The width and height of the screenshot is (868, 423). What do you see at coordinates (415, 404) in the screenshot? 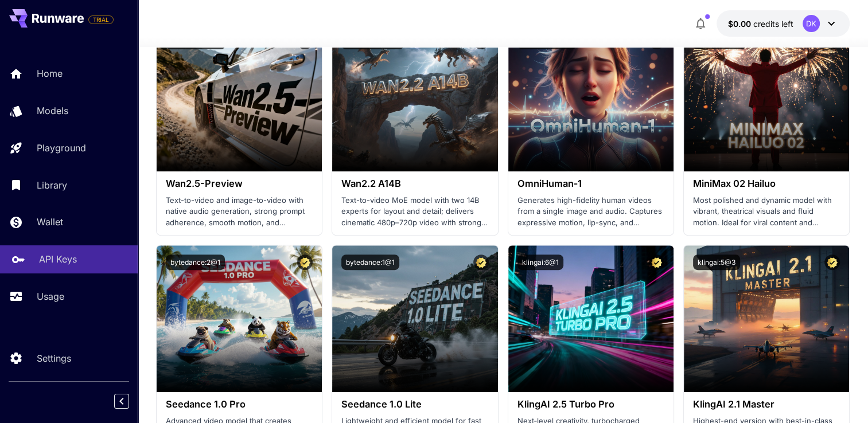
I see `h3: Seedance 1.0 Lite` at bounding box center [415, 404].